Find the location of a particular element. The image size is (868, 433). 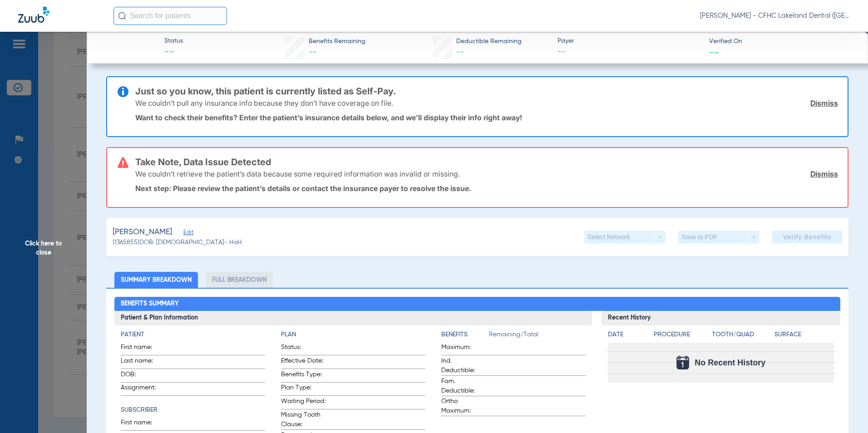

span: Ortho Maximum: is located at coordinates (464, 407).